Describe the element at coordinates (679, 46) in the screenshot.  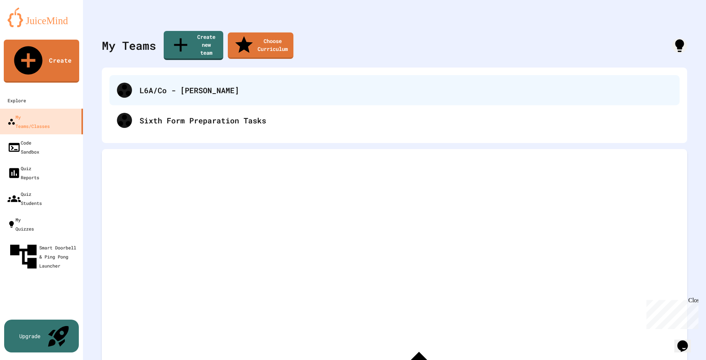
I see `div: How it works` at that location.